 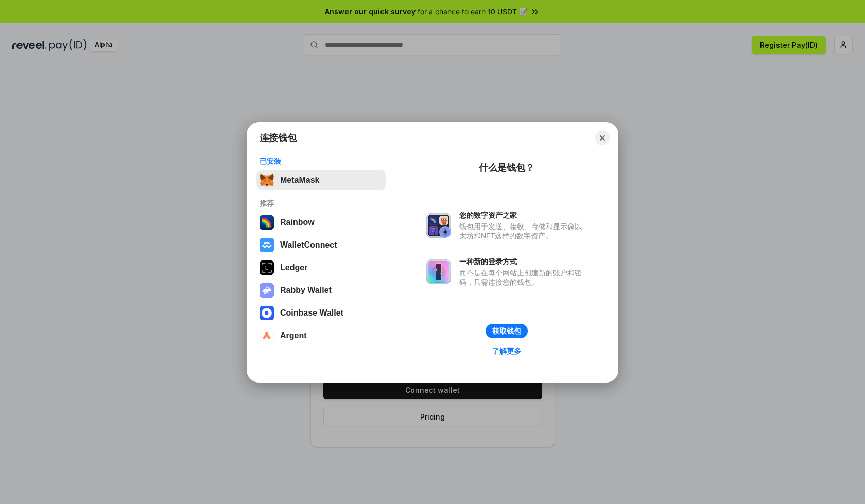 What do you see at coordinates (523, 277) in the screenshot?
I see `div: 而不是在每个网站上创建新的账户和密码，只需连接您的钱包。` at bounding box center [523, 277].